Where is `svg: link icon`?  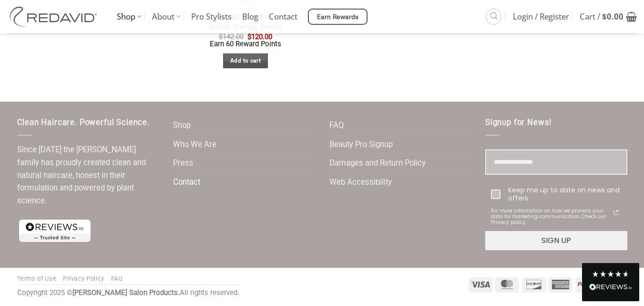 svg: link icon is located at coordinates (616, 212).